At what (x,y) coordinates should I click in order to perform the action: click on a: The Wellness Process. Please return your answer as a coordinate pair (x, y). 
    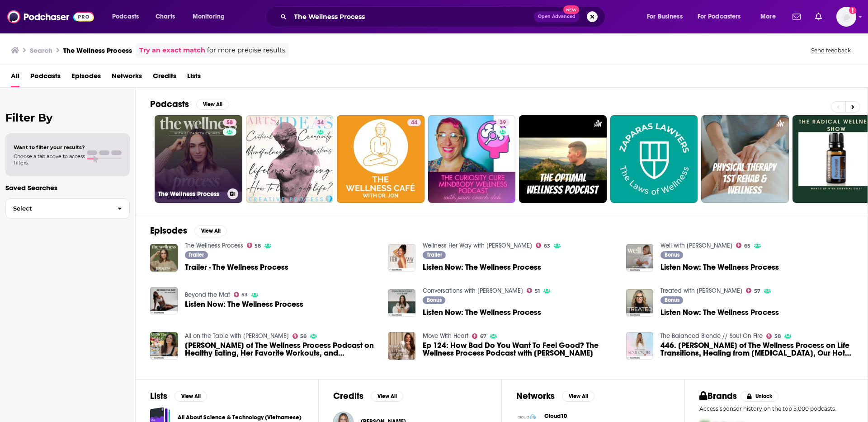
    Looking at the image, I should click on (214, 246).